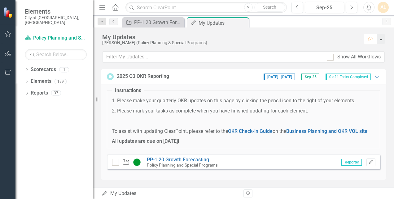 This screenshot has width=394, height=199. I want to click on button: AL, so click(383, 7).